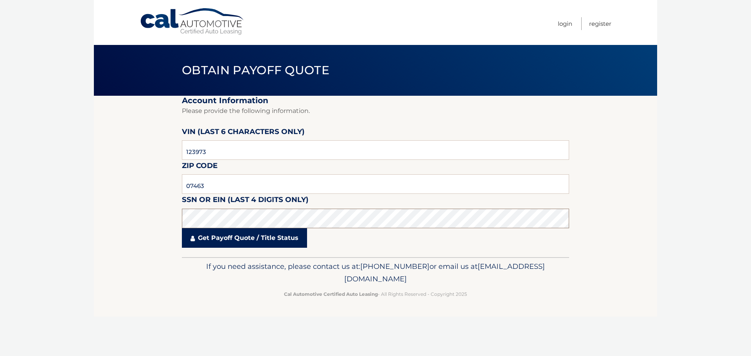  What do you see at coordinates (331, 294) in the screenshot?
I see `strong: Cal Automotive Certified Auto Leasing` at bounding box center [331, 294].